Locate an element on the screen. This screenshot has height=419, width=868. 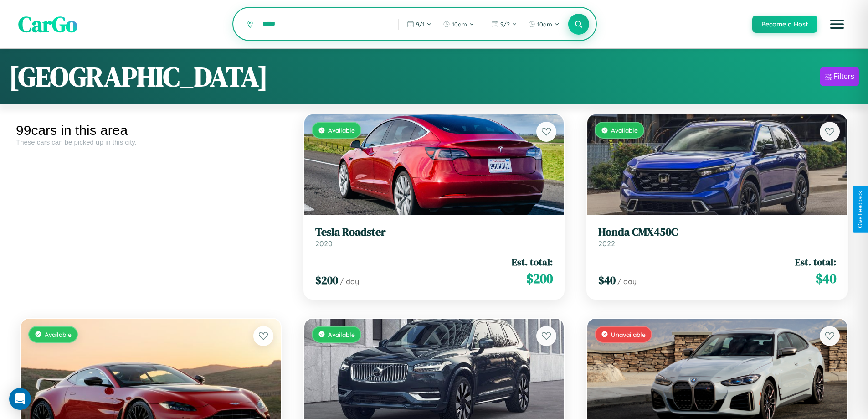
button: 9/1 is located at coordinates (419, 24).